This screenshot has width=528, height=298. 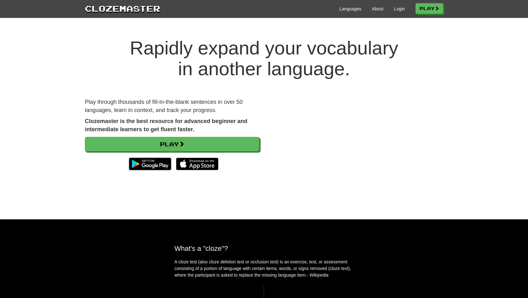 What do you see at coordinates (123, 8) in the screenshot?
I see `a: Clozemaster` at bounding box center [123, 8].